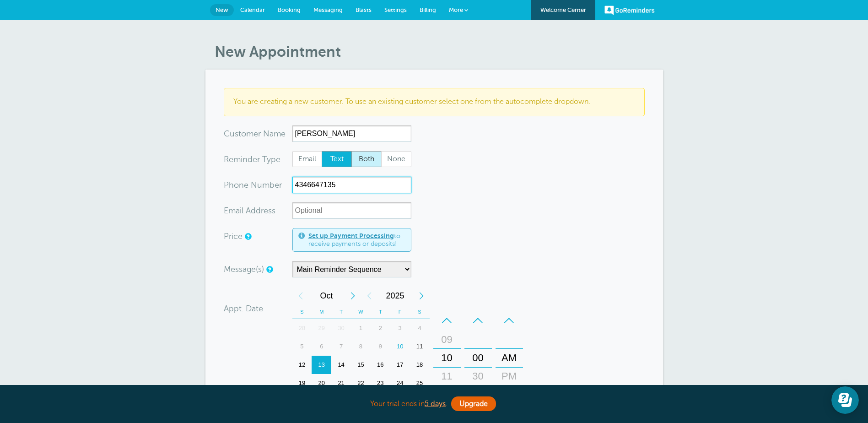  Describe the element at coordinates (456, 9) in the screenshot. I see `span: More` at that location.